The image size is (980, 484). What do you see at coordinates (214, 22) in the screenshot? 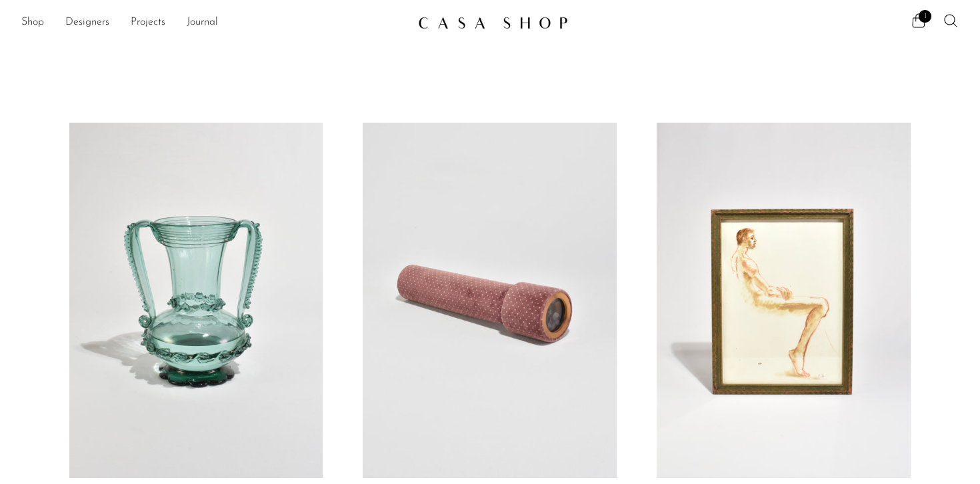
I see `ul: NEW HEADER MENU` at bounding box center [214, 22].